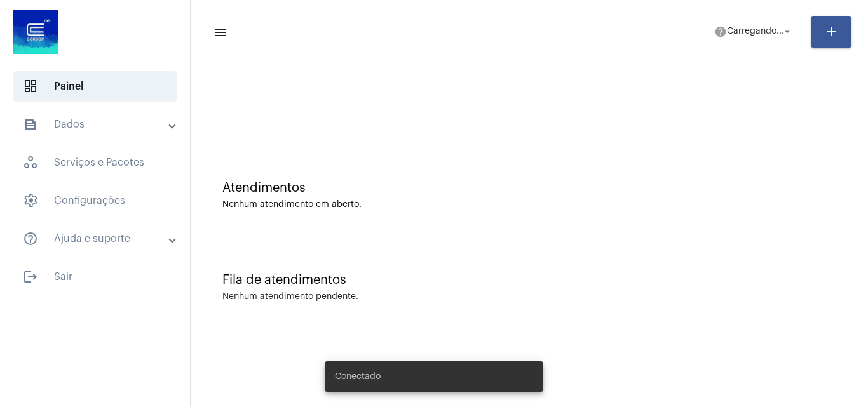  Describe the element at coordinates (529, 280) in the screenshot. I see `div: Fila de atendimentos` at that location.